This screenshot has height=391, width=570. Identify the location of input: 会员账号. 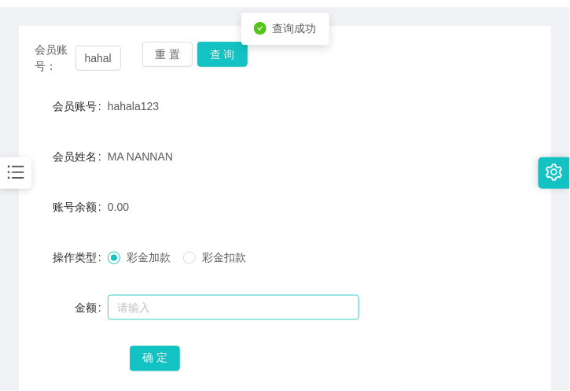
(98, 58).